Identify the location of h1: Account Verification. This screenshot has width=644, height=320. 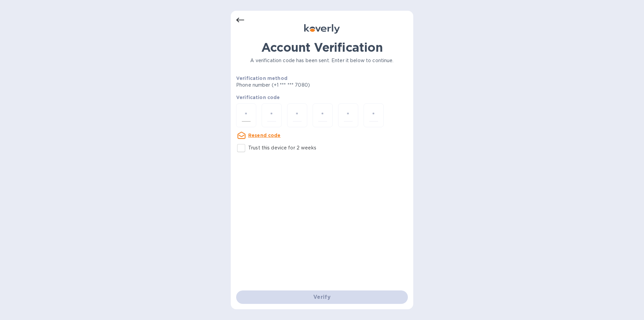
(322, 47).